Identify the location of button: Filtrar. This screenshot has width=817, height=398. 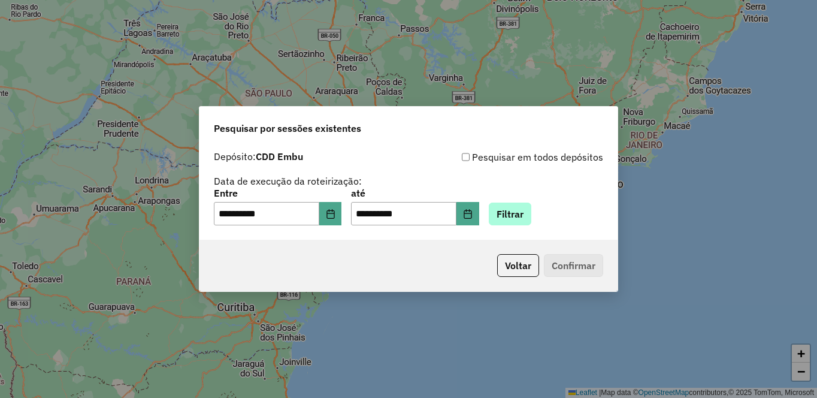
(510, 214).